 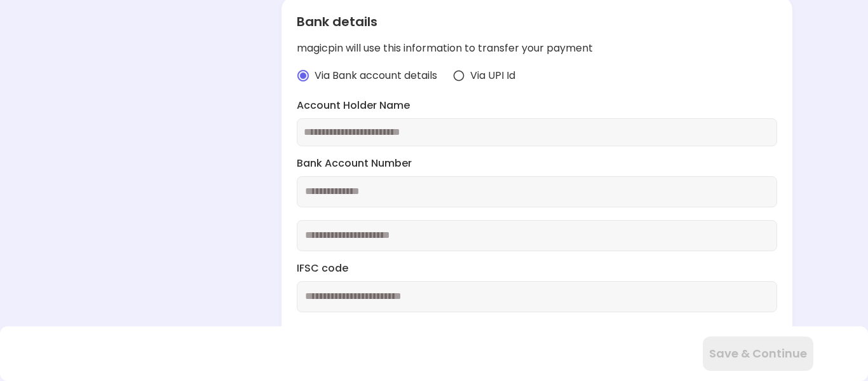 What do you see at coordinates (492, 76) in the screenshot?
I see `span: Via UPI Id` at bounding box center [492, 76].